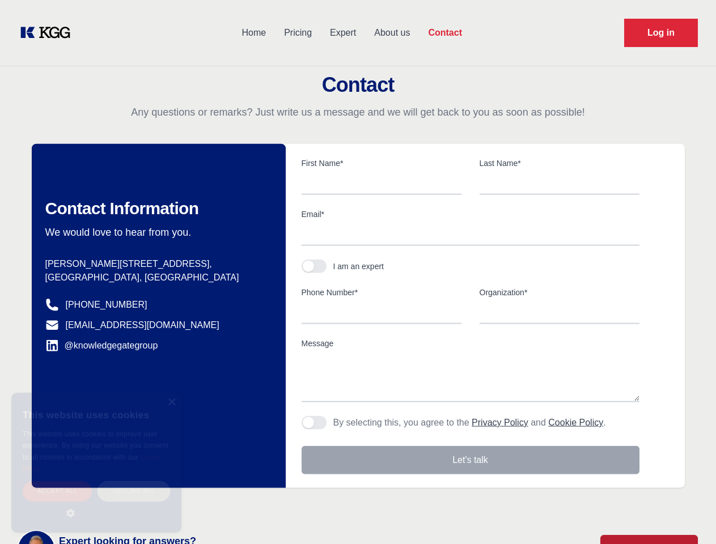  Describe the element at coordinates (253, 33) in the screenshot. I see `a: Home` at that location.